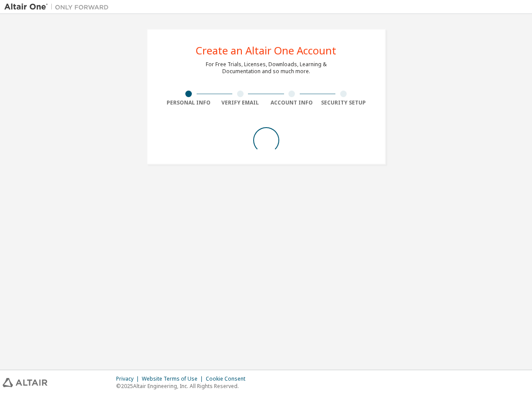 This screenshot has width=532, height=395. I want to click on div: Create an Altair One Account, so click(266, 51).